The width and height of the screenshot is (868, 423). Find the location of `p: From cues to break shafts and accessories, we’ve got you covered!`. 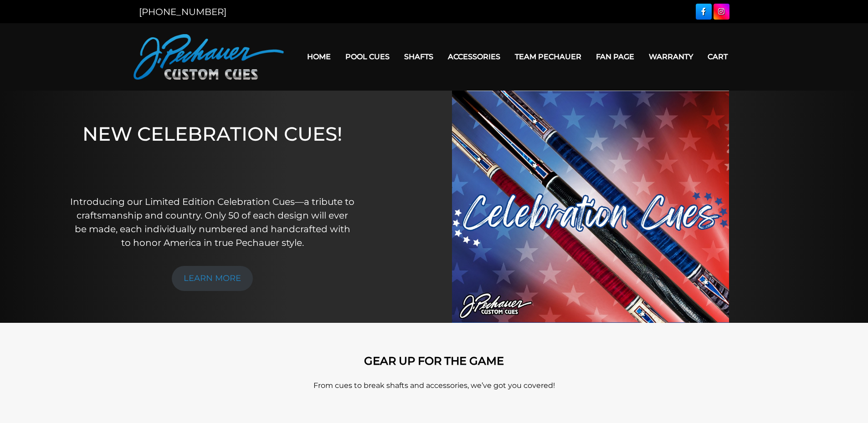

p: From cues to break shafts and accessories, we’ve got you covered! is located at coordinates (434, 385).